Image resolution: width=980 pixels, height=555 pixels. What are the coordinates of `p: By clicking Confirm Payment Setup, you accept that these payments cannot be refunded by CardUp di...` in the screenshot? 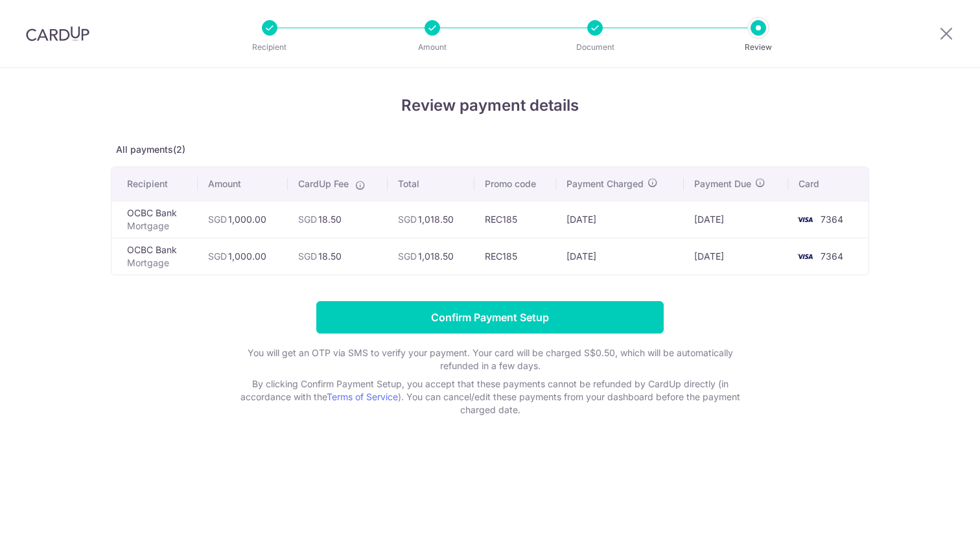 It's located at (490, 397).